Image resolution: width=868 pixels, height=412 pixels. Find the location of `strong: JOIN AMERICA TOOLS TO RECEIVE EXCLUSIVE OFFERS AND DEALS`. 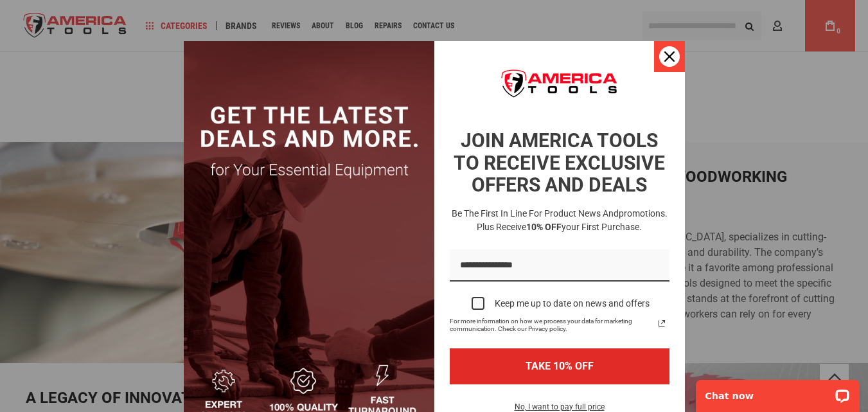

strong: JOIN AMERICA TOOLS TO RECEIVE EXCLUSIVE OFFERS AND DEALS is located at coordinates (559, 163).